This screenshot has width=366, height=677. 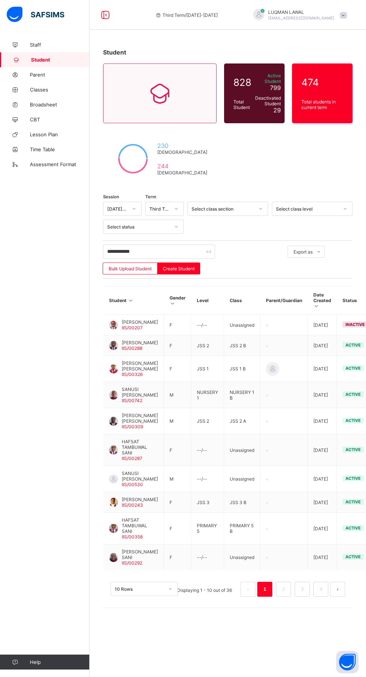 What do you see at coordinates (277, 110) in the screenshot?
I see `span: 29` at bounding box center [277, 110].